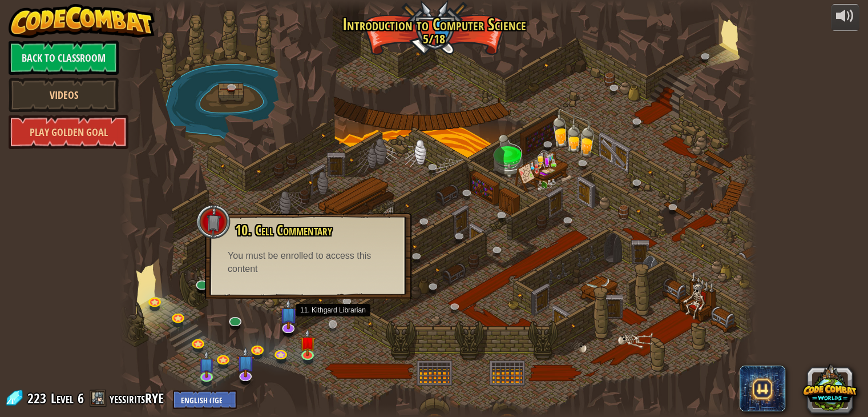 Image resolution: width=868 pixels, height=417 pixels. Describe the element at coordinates (64, 95) in the screenshot. I see `a: Videos` at that location.